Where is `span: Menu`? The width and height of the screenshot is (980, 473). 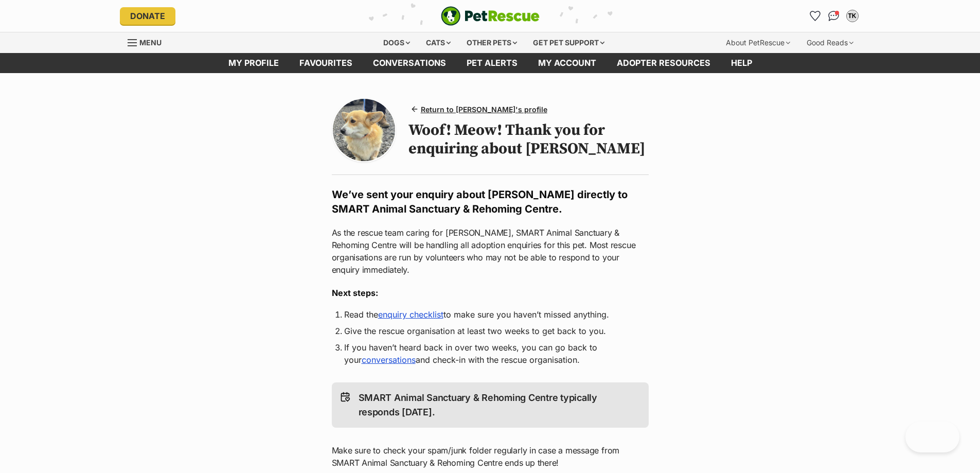 span: Menu is located at coordinates (150, 42).